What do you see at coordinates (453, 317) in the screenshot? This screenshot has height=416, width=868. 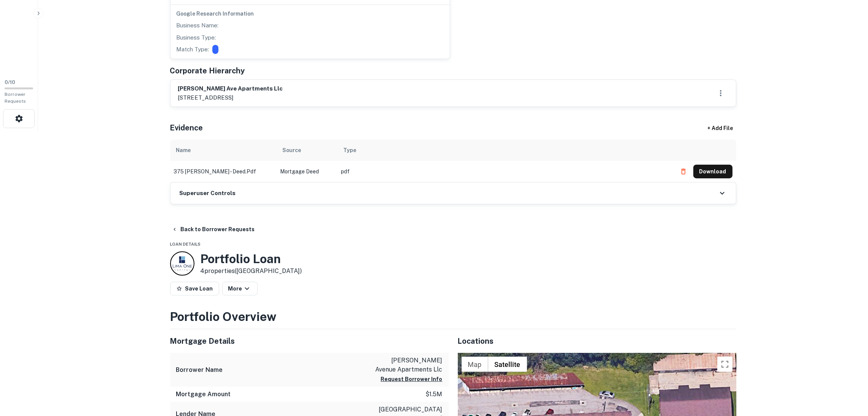 I see `h3: Portfolio Overview` at bounding box center [453, 317].